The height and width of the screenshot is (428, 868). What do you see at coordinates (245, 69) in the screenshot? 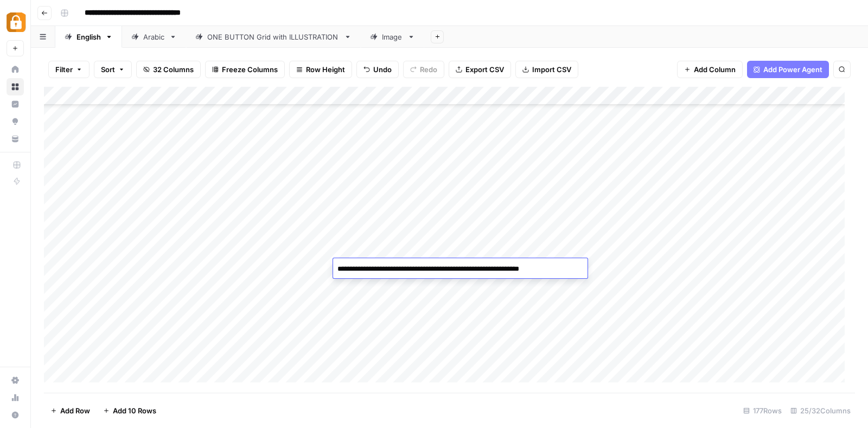
I see `button: Freeze Columns` at bounding box center [245, 69].